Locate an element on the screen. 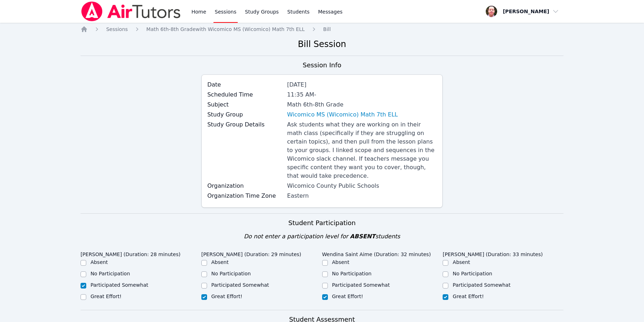 This screenshot has height=322, width=644. a: Math 6th-8th Gradewith Wicomico MS (Wicomico) Math 7th ELL is located at coordinates (225, 29).